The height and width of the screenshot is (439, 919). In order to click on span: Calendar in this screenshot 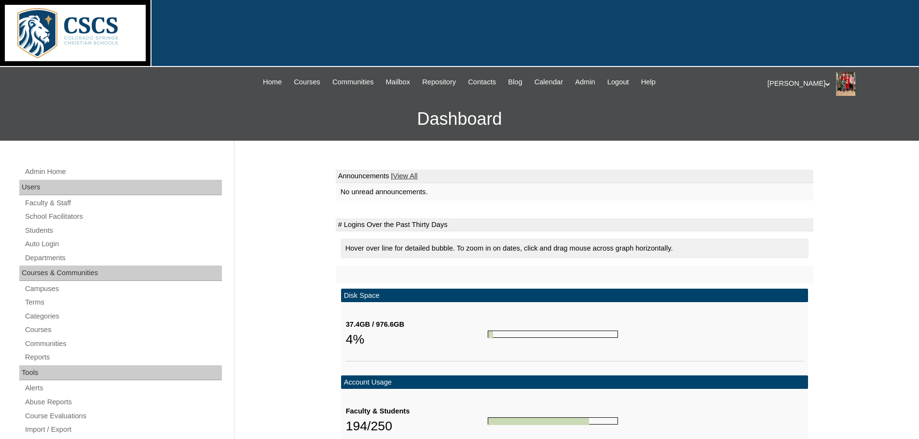, I will do `click(548, 82)`.